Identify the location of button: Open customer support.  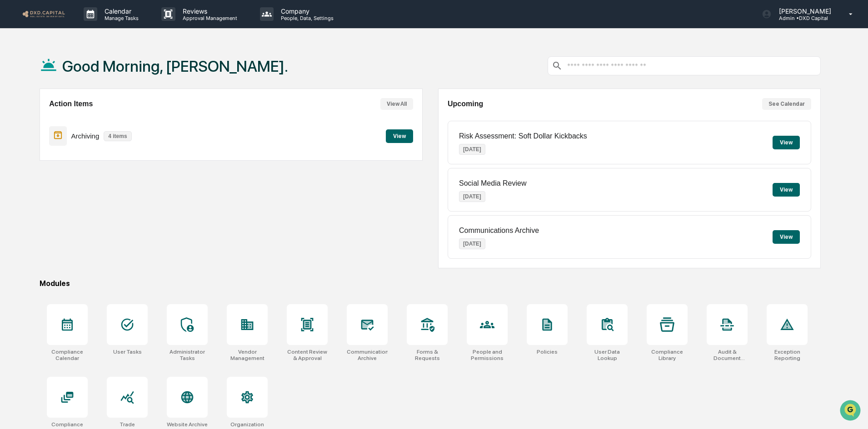
(11, 11).